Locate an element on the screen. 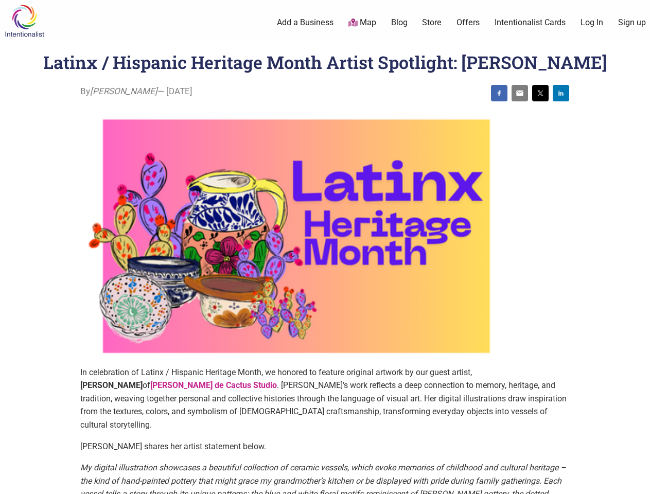  a: Store is located at coordinates (432, 23).